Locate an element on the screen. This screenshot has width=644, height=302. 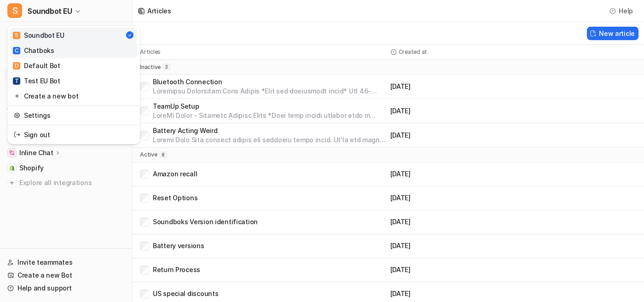
a: Settings is located at coordinates (74, 115).